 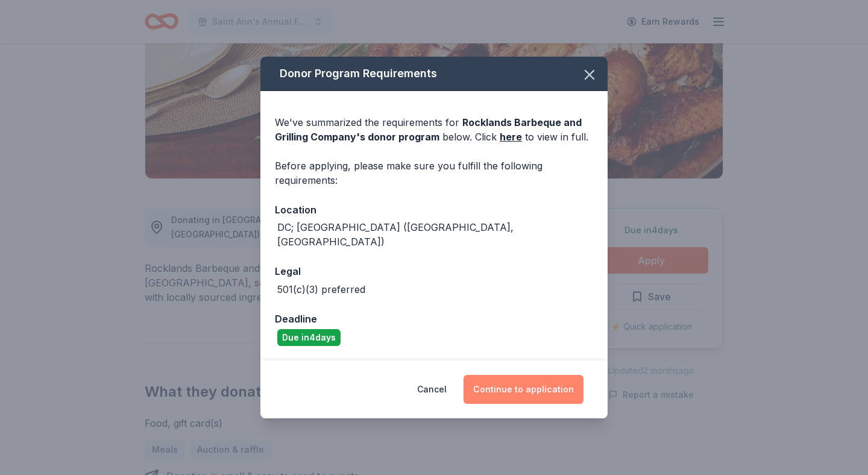 I want to click on button: Continue to application, so click(x=524, y=389).